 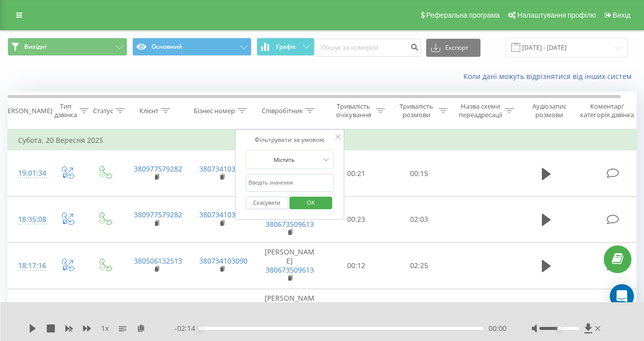 What do you see at coordinates (622, 15) in the screenshot?
I see `span: Вихід` at bounding box center [622, 15].